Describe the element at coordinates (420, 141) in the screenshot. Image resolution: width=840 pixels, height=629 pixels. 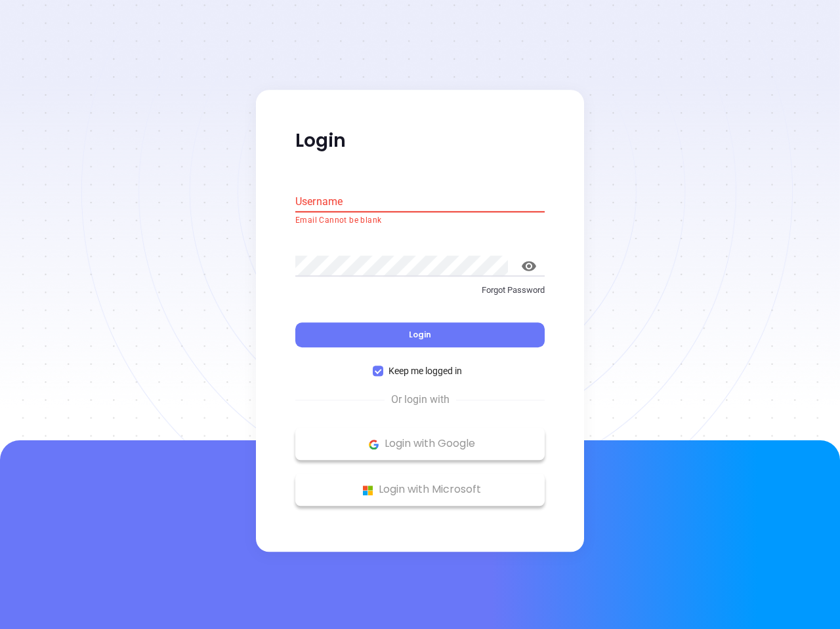
I see `p: Login` at that location.